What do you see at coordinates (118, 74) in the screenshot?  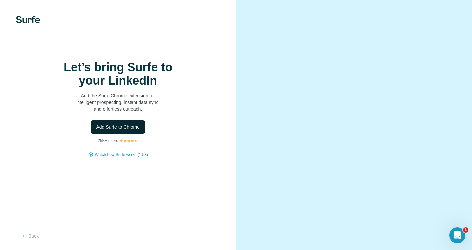 I see `h1: Let’s bring Surfe to your LinkedIn` at bounding box center [118, 74].